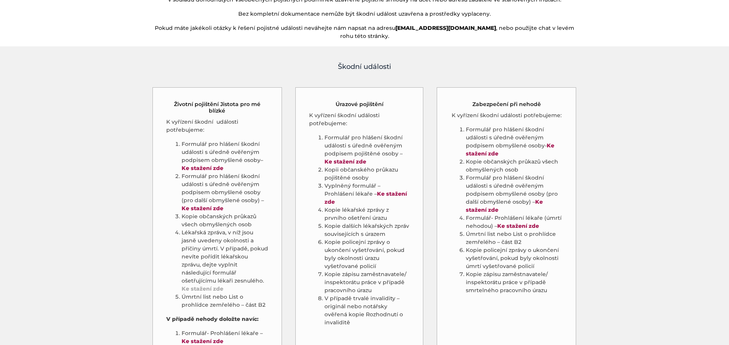 The width and height of the screenshot is (729, 345). Describe the element at coordinates (507, 104) in the screenshot. I see `h5: Zabezpečení při nehodě` at that location.